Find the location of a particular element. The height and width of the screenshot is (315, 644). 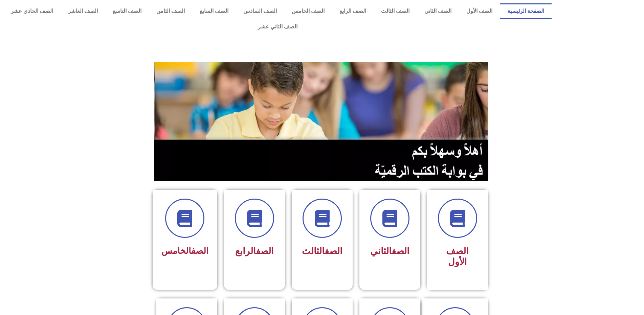

span: الرابع is located at coordinates (254, 251).